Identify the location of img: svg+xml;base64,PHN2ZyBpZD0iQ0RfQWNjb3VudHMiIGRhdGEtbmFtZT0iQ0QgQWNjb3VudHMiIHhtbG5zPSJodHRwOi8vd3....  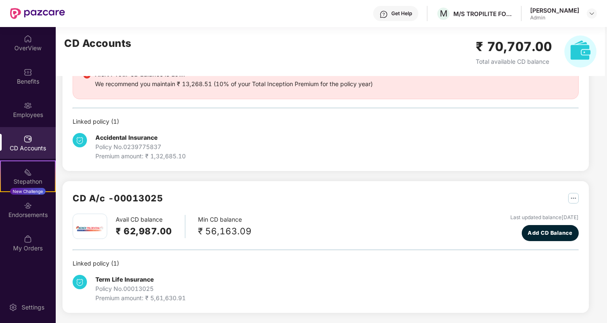
(28, 138).